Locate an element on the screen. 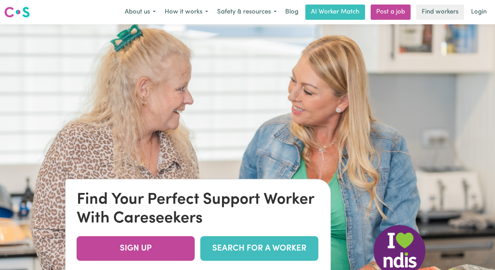 This screenshot has width=495, height=270. a: Blog is located at coordinates (292, 12).